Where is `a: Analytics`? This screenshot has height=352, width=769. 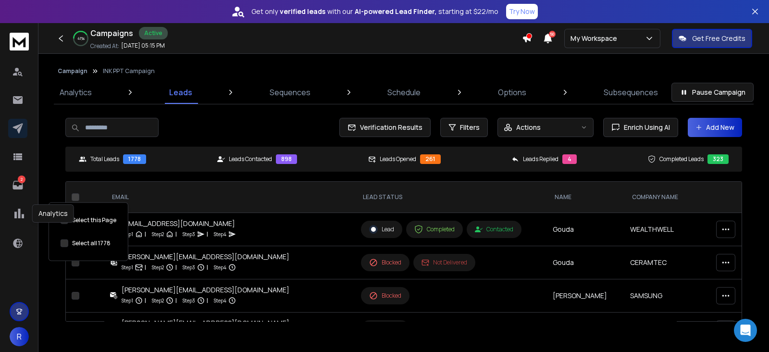 a: Analytics is located at coordinates (75, 92).